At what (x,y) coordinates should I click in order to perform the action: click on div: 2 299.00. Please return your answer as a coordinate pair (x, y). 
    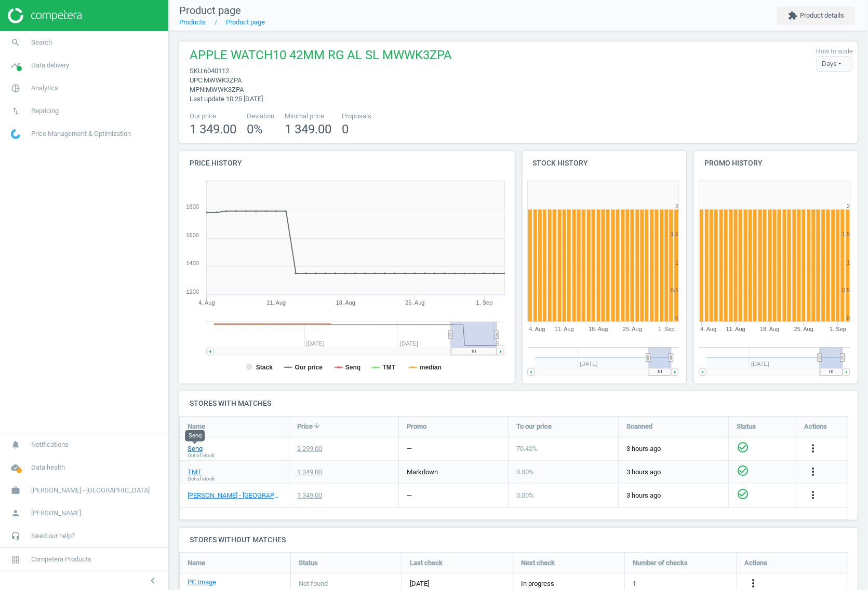
    Looking at the image, I should click on (310, 449).